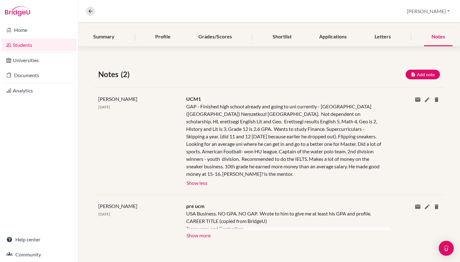 The height and width of the screenshot is (262, 460). What do you see at coordinates (39, 45) in the screenshot?
I see `a: Students` at bounding box center [39, 45].